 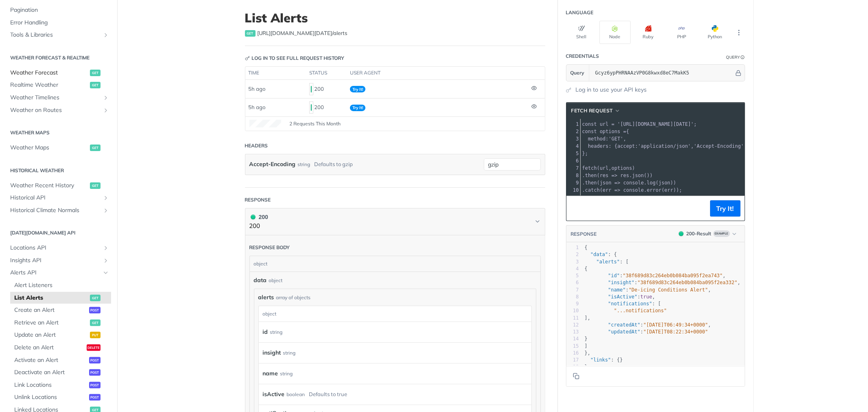 What do you see at coordinates (743, 58) in the screenshot?
I see `i: Information` at bounding box center [743, 58].